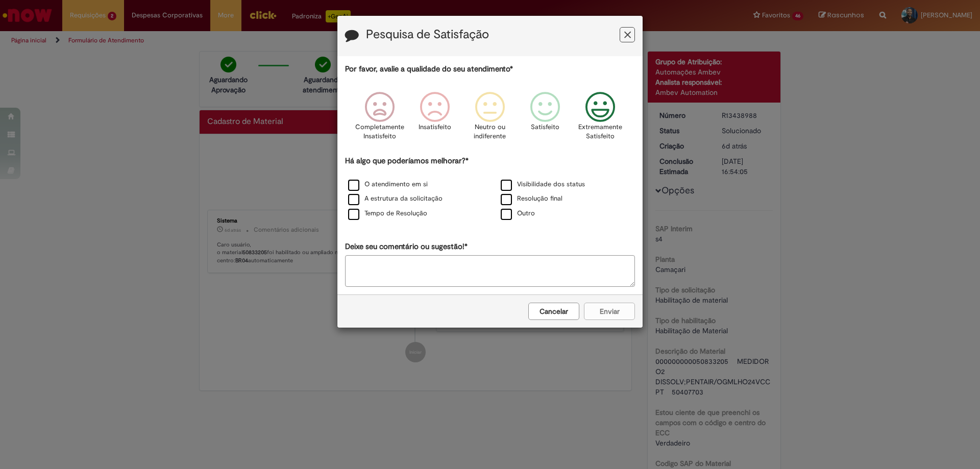 Image resolution: width=980 pixels, height=469 pixels. Describe the element at coordinates (601, 119) in the screenshot. I see `div: Extremamente Satisfeito` at that location.